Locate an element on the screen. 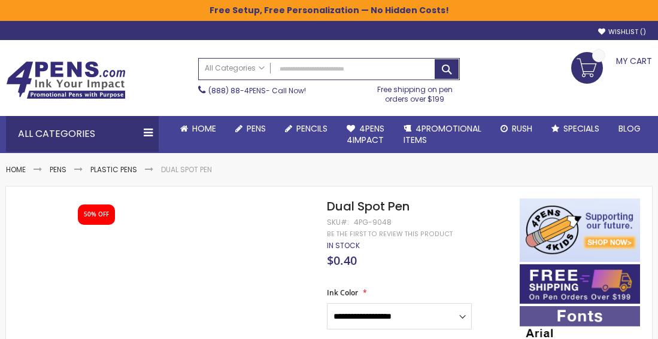 This screenshot has width=658, height=339. span: 4Pens 4impact is located at coordinates (365, 134).